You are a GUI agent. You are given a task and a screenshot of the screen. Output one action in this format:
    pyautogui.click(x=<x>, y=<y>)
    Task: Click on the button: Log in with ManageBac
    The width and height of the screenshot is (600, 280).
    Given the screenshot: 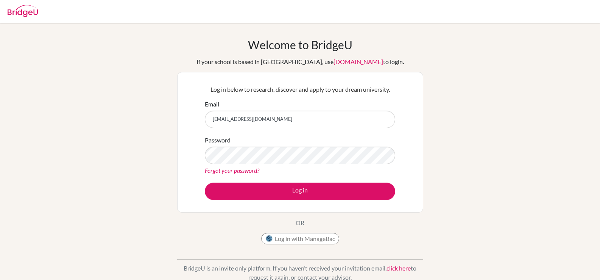 What is the action you would take?
    pyautogui.click(x=300, y=239)
    